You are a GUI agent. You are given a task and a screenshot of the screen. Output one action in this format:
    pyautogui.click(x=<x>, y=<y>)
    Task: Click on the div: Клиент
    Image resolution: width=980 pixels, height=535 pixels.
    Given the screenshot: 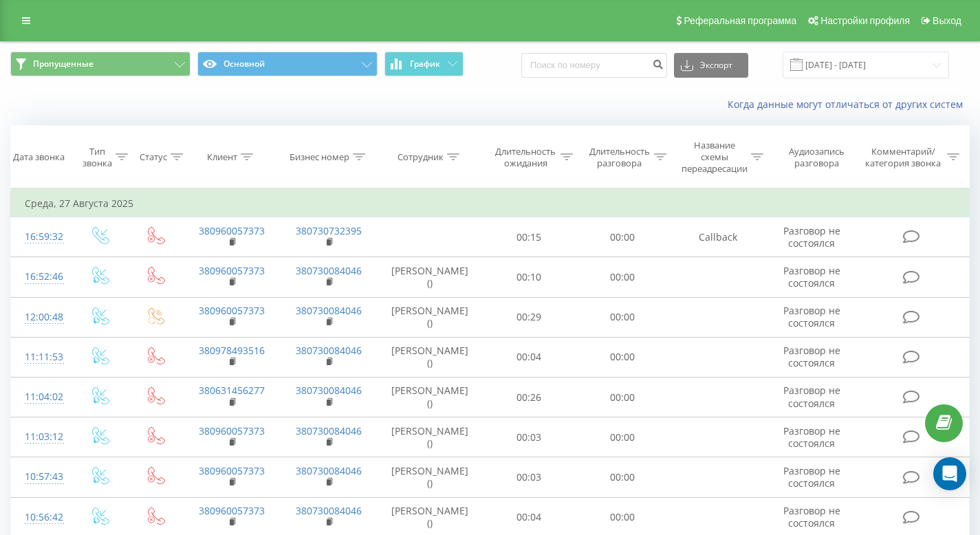 What is the action you would take?
    pyautogui.click(x=222, y=157)
    